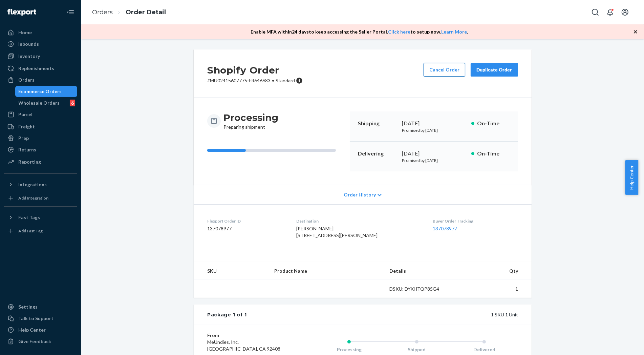 The width and height of the screenshot is (644, 355). What do you see at coordinates (227, 315) in the screenshot?
I see `div: Package 1 of 1` at bounding box center [227, 315].